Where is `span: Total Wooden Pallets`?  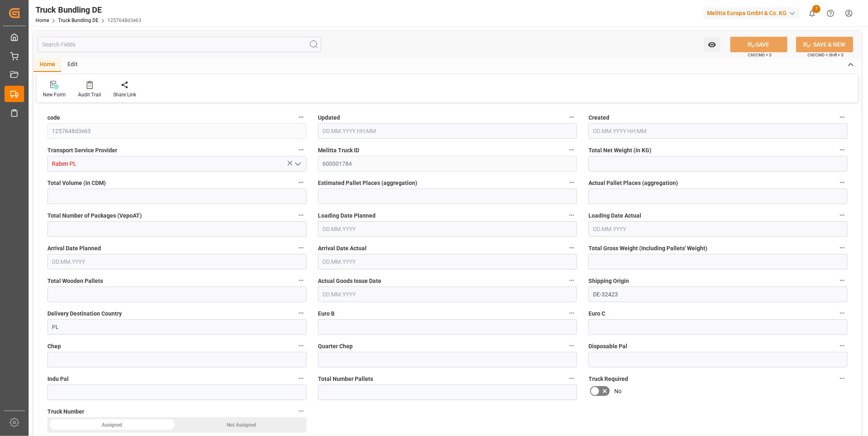
span: Total Wooden Pallets is located at coordinates (75, 281).